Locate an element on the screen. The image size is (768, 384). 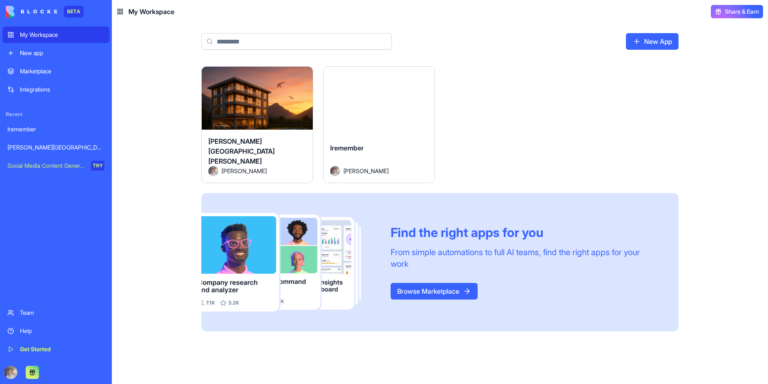
button: Share & Earn is located at coordinates (737, 12).